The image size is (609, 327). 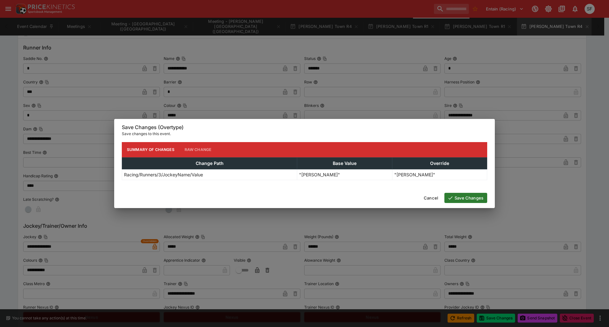 I want to click on button: Summary of Changes, so click(x=151, y=150).